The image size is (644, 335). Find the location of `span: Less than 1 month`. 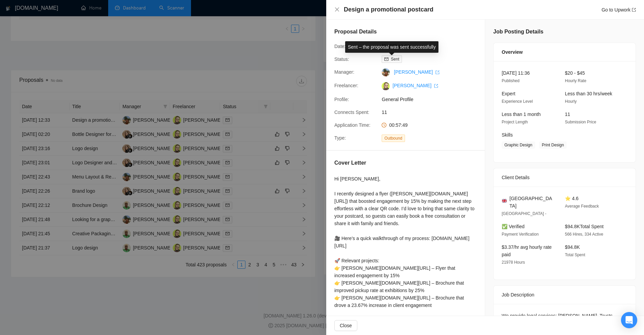

span: Less than 1 month is located at coordinates (521, 114).